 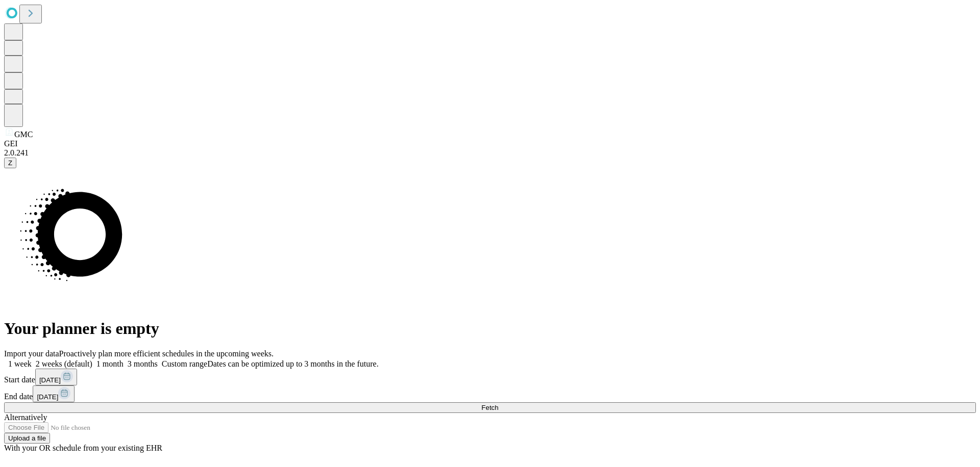 What do you see at coordinates (490, 407) in the screenshot?
I see `button: Fetch` at bounding box center [490, 407].